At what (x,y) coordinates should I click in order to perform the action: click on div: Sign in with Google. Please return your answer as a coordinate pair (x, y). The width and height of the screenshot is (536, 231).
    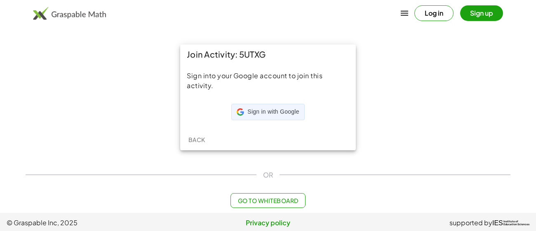
    Looking at the image, I should click on (268, 112).